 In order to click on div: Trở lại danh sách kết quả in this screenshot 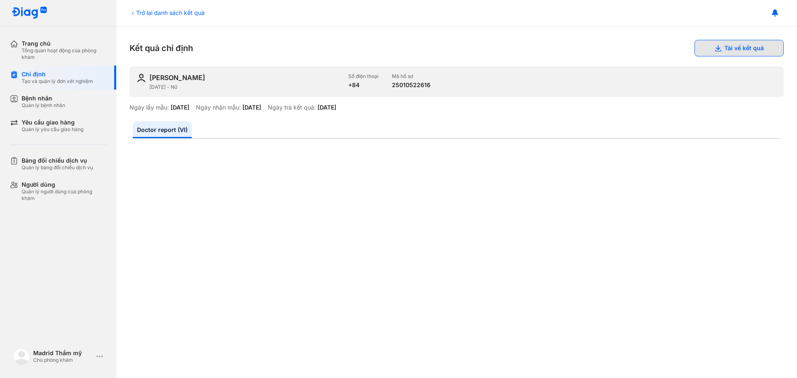, I will do `click(167, 12)`.